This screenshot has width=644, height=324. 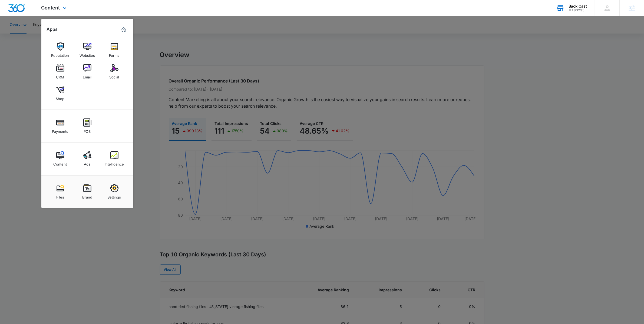 I want to click on div: Shop, so click(x=60, y=98).